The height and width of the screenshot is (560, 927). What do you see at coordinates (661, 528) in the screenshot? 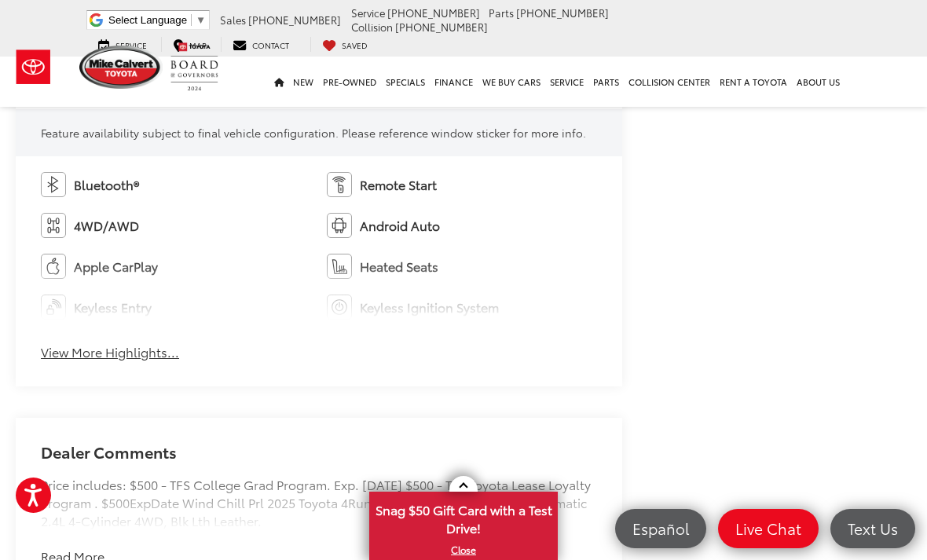
I see `span: Español` at bounding box center [661, 528].